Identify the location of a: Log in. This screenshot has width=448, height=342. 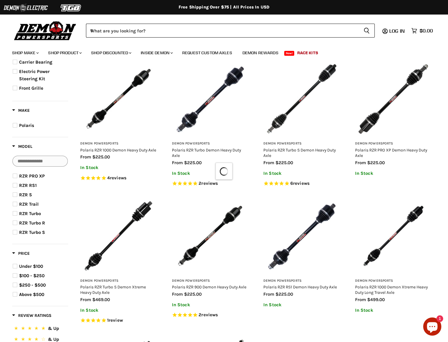
(397, 31).